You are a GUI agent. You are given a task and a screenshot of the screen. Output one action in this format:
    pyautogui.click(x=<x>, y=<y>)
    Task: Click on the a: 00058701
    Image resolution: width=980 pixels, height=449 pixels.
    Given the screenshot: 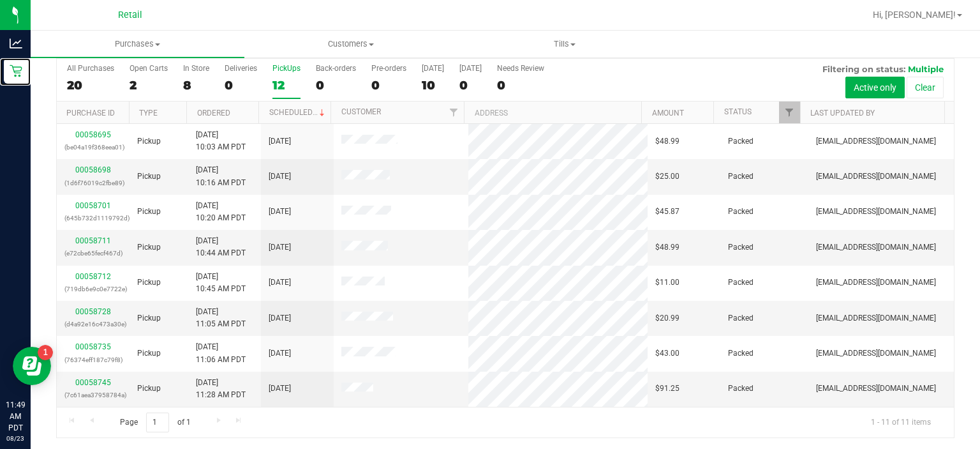 What is the action you would take?
    pyautogui.click(x=93, y=205)
    